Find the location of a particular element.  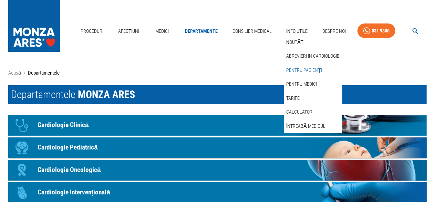

div: Abrevieri in cardiologie is located at coordinates (313, 56).